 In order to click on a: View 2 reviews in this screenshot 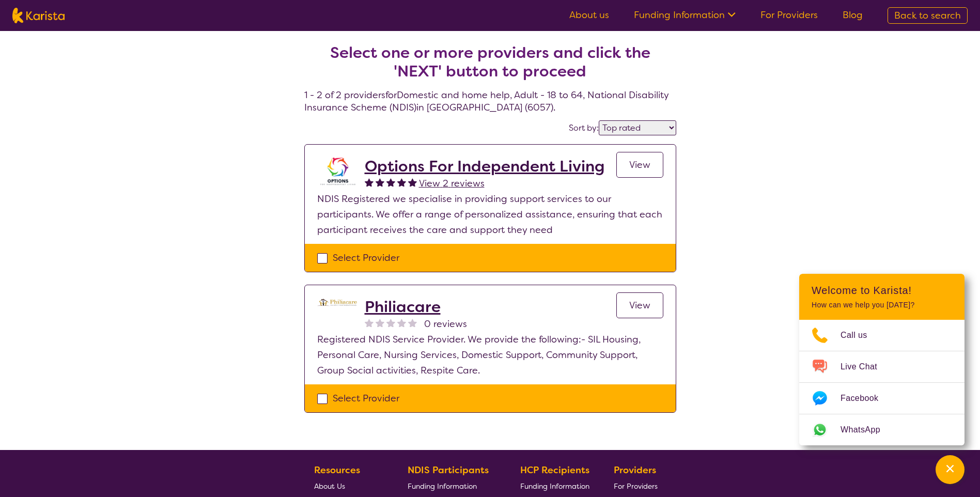, I will do `click(451, 183)`.